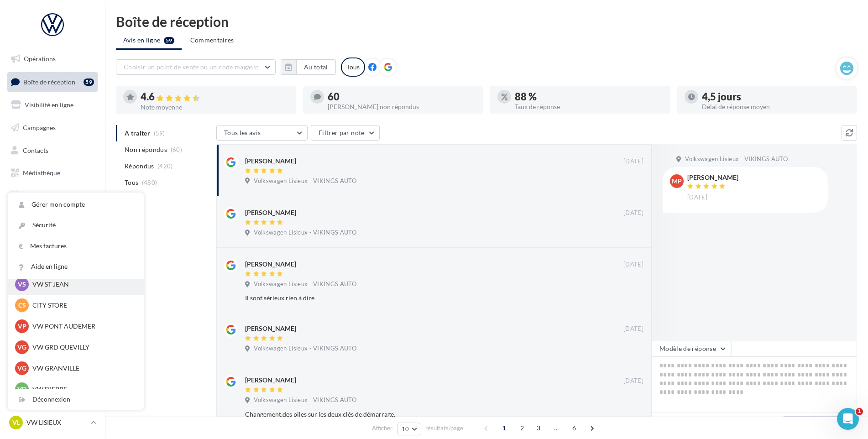 The height and width of the screenshot is (439, 868). What do you see at coordinates (262, 133) in the screenshot?
I see `button: Tous les avis` at bounding box center [262, 133].